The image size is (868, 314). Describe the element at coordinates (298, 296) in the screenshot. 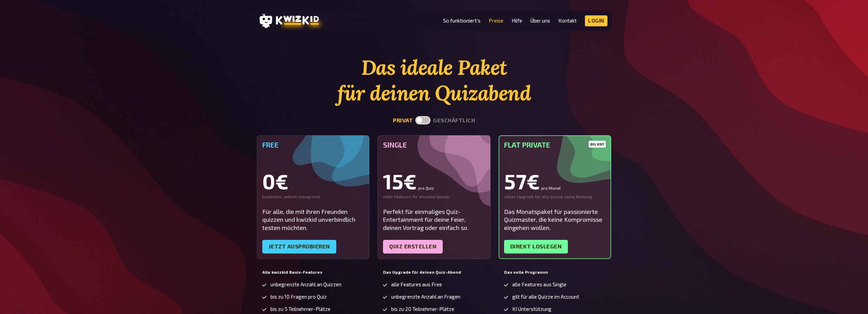

I see `span: bis zu 10 Fragen pro Quiz` at that location.